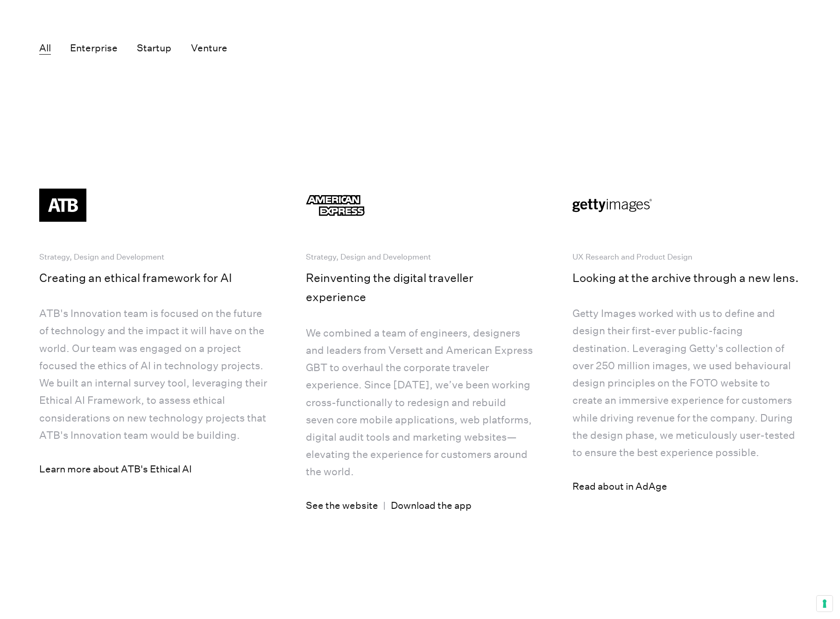 This screenshot has height=619, width=840. I want to click on button: Startup, so click(154, 48).